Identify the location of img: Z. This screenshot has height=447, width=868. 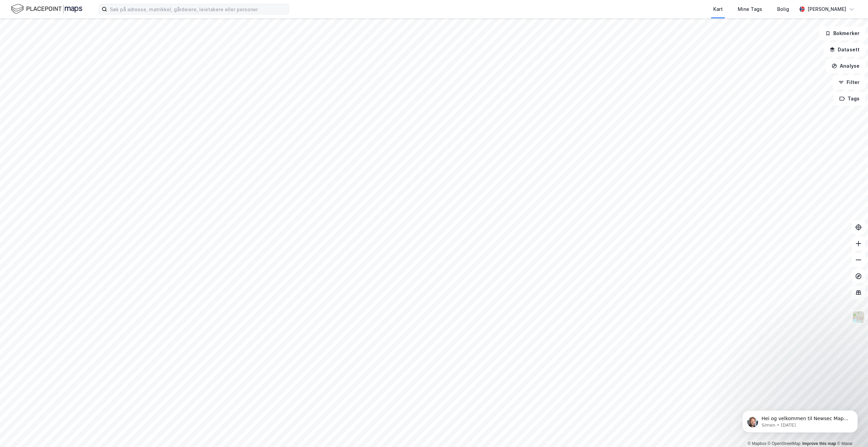
(858, 317).